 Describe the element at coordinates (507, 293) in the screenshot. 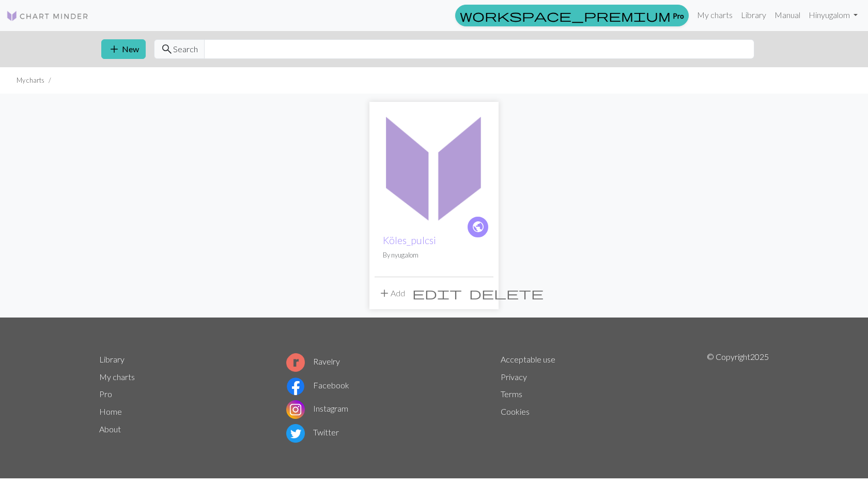

I see `button: Delete` at that location.